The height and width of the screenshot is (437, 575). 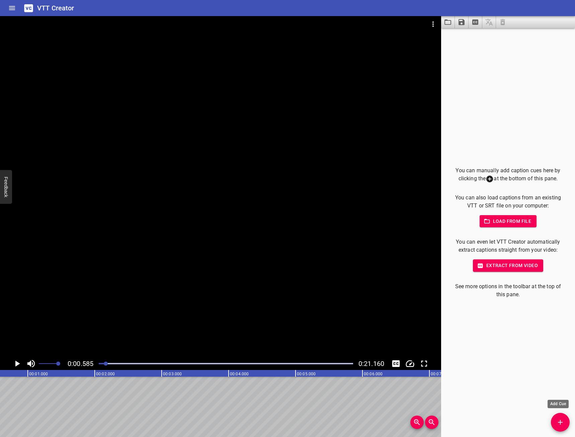 I want to click on button: Change Playback Speed, so click(x=410, y=363).